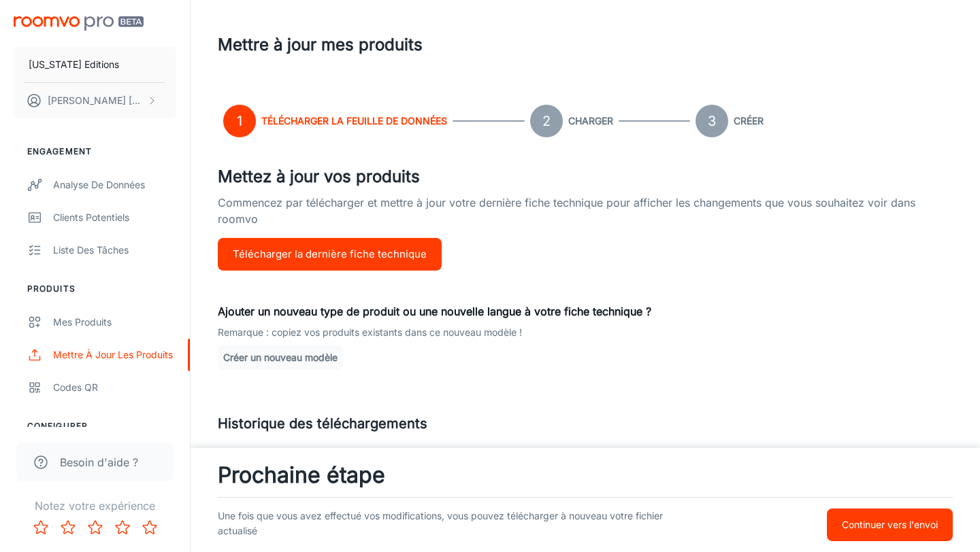  Describe the element at coordinates (329, 254) in the screenshot. I see `button: Télécharger la dernière fiche technique` at that location.